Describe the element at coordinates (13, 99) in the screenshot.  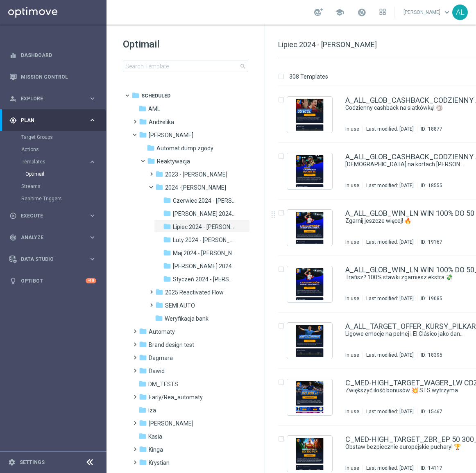
I see `i: person_search` at that location.